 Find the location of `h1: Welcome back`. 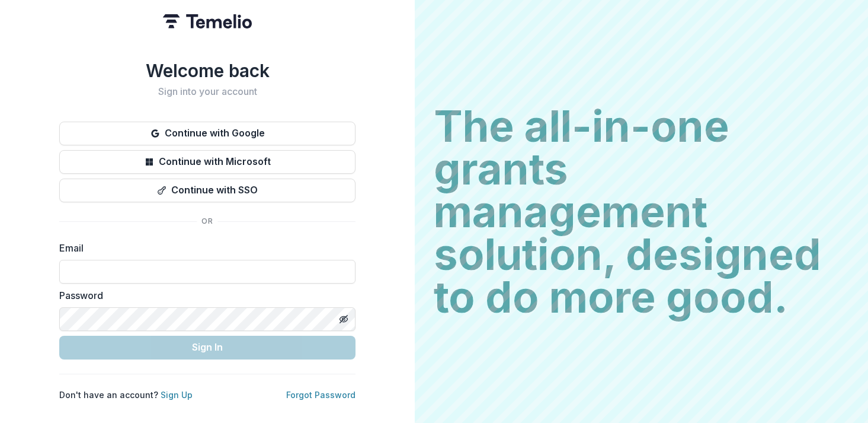

h1: Welcome back is located at coordinates (208, 71).